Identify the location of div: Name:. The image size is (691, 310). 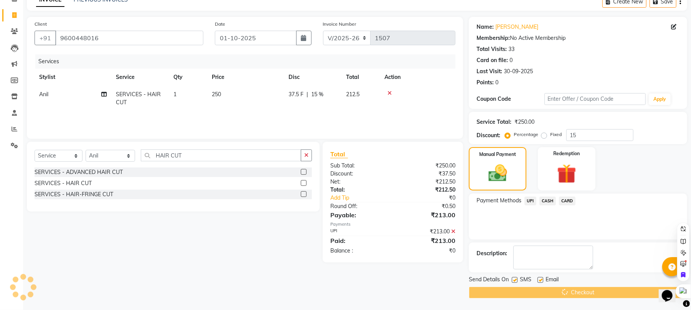
(485, 27).